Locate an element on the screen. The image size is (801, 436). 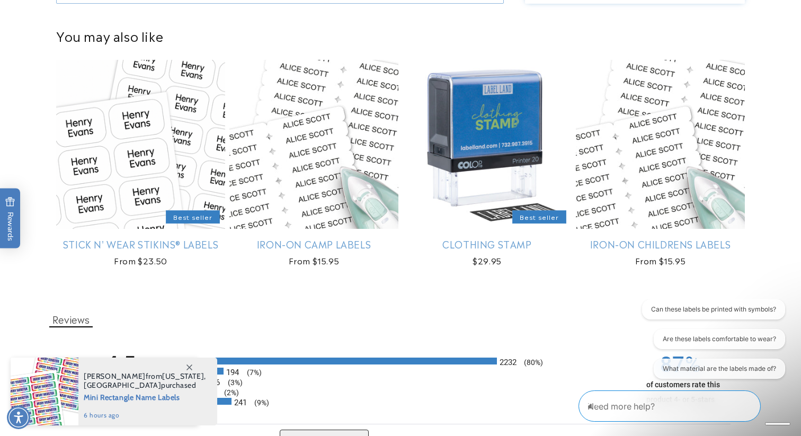
span: 6 hours ago is located at coordinates (145, 415).